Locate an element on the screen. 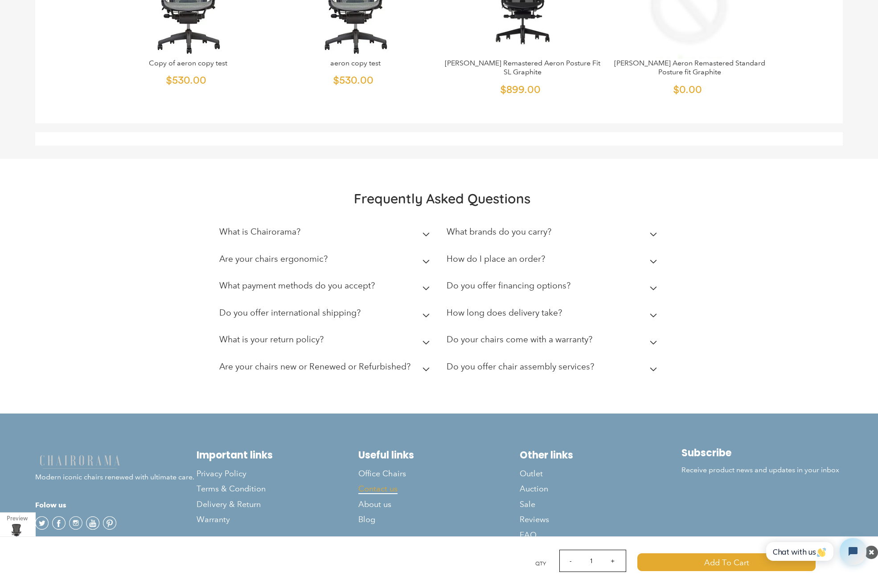  h2: Subscribe is located at coordinates (762, 453).